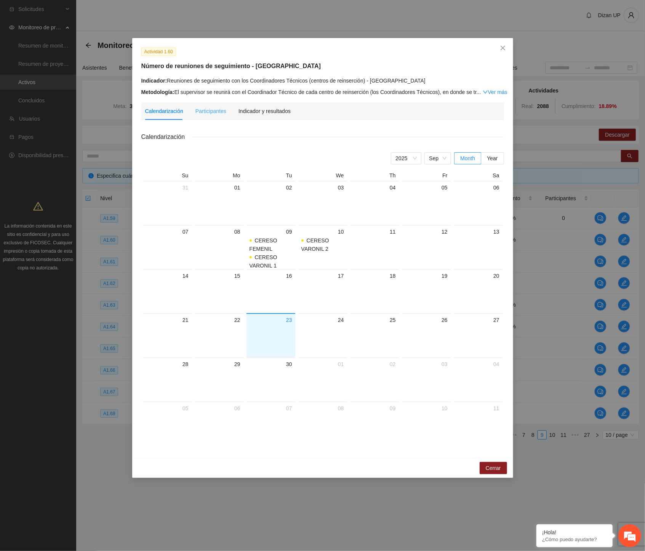 The image size is (645, 551). Describe the element at coordinates (219, 291) in the screenshot. I see `td: 2025-09-15` at that location.